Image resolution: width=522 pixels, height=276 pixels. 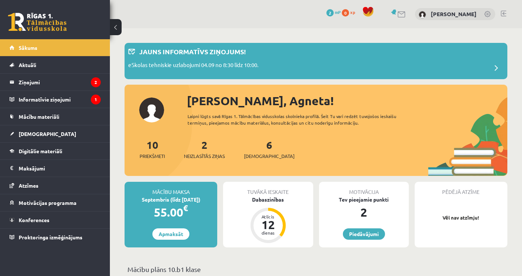 I want to click on a: Informatīvie ziņojumi1, so click(x=55, y=99).